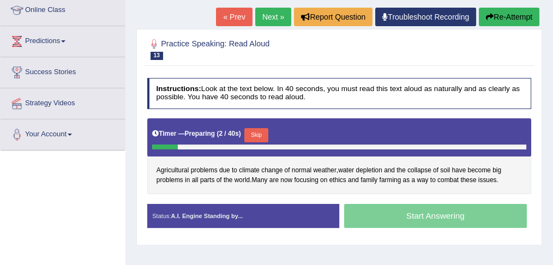 The width and height of the screenshot is (553, 265). I want to click on a: Troubleshoot Recording, so click(426, 17).